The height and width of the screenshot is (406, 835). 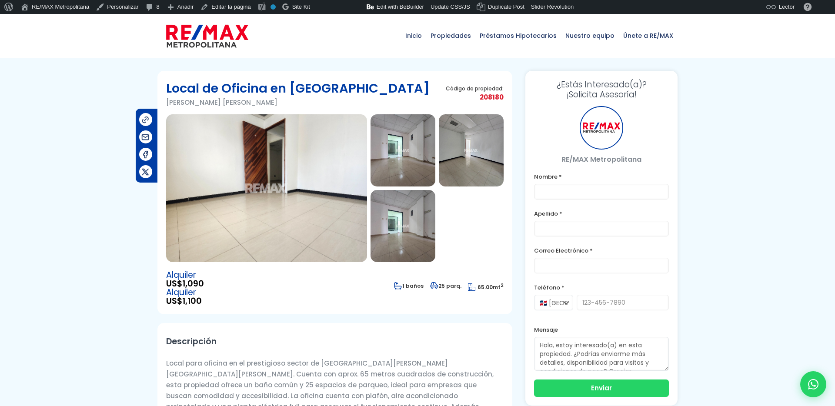 I want to click on span: 1,100, so click(x=192, y=301).